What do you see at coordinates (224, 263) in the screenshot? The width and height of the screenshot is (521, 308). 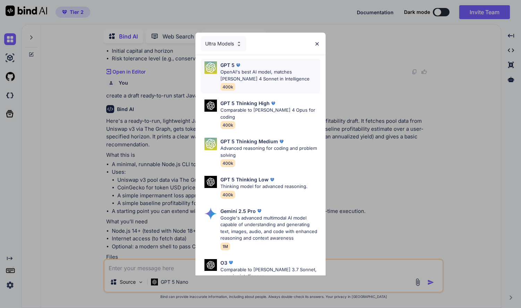 I see `p: O3` at bounding box center [224, 263].